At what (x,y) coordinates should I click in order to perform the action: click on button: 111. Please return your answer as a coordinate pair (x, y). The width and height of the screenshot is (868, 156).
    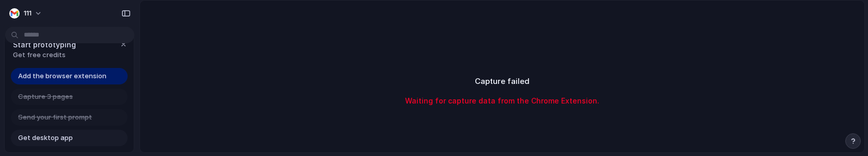
    Looking at the image, I should click on (26, 13).